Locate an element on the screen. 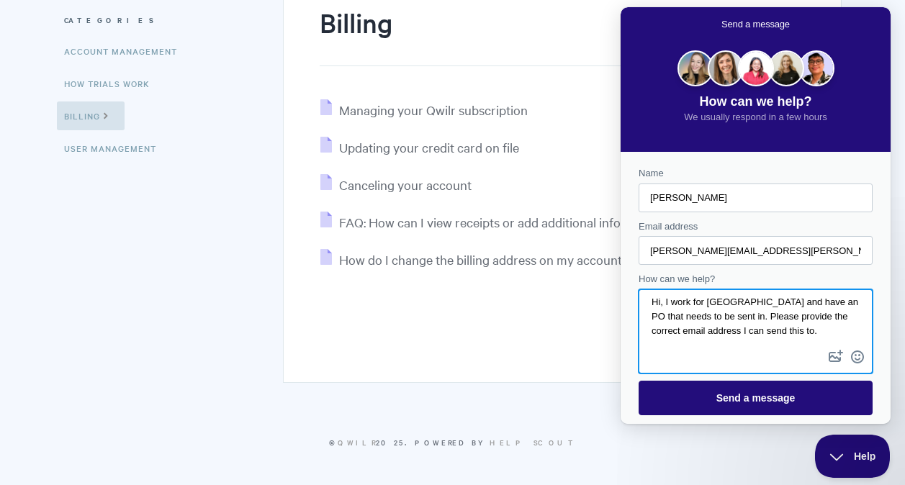 This screenshot has width=905, height=485. button: Attach a file is located at coordinates (215, 350).